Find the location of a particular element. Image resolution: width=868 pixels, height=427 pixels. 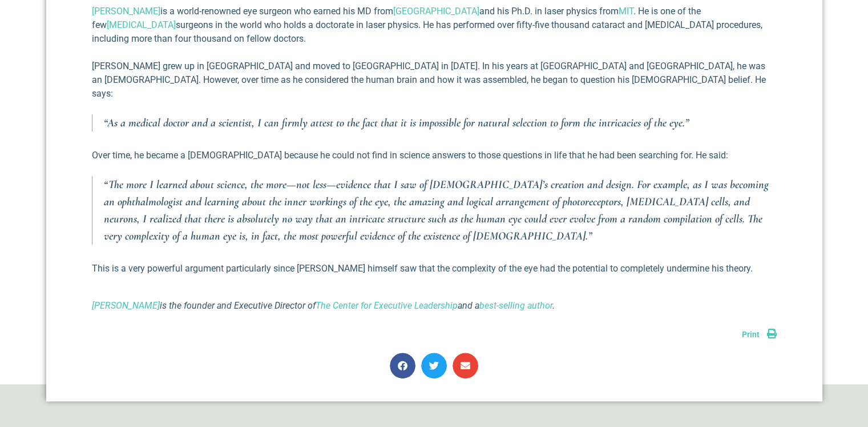

span: Print is located at coordinates (751, 334).